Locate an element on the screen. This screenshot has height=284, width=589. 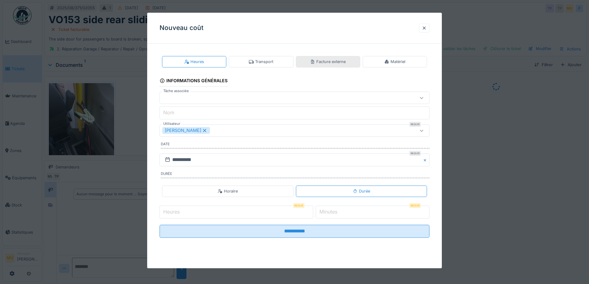
div: Durée is located at coordinates (361, 191).